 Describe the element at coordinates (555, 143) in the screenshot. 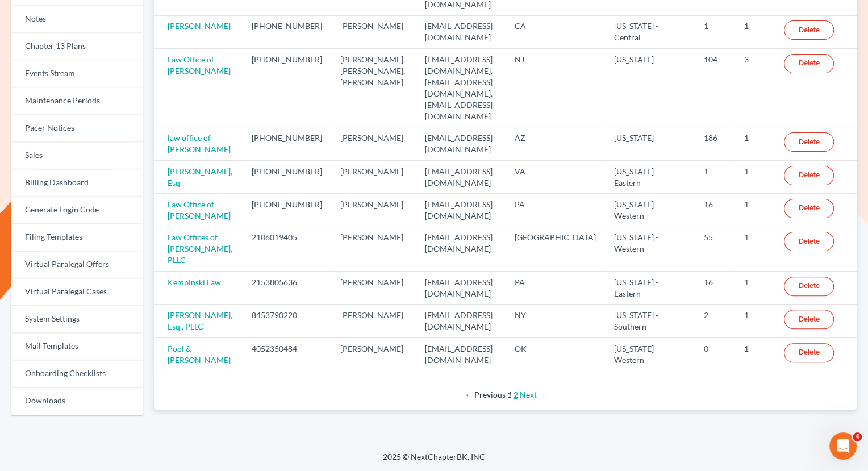

I see `td: AZ` at that location.